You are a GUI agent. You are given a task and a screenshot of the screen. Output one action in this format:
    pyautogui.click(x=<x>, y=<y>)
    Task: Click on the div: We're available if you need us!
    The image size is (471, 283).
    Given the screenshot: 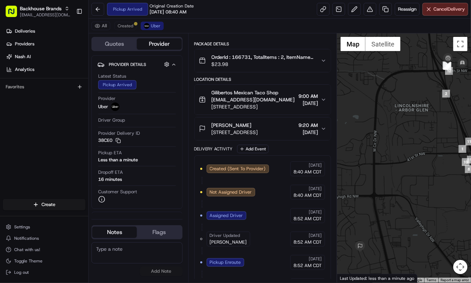 What is the action you would take?
    pyautogui.click(x=64, y=78)
    